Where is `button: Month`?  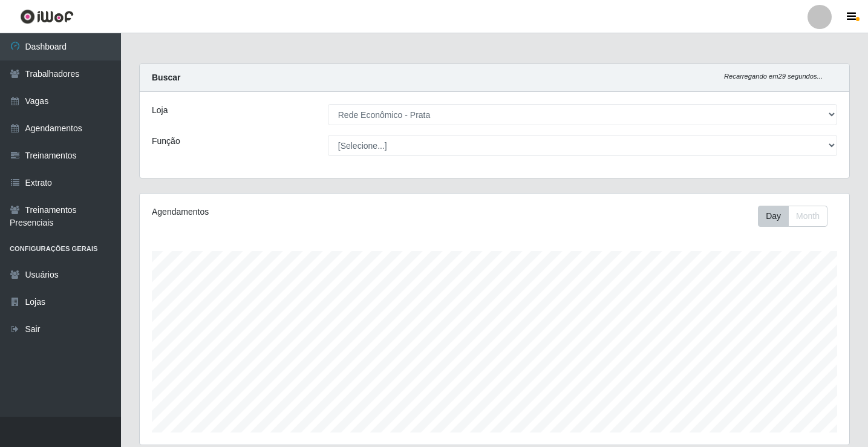
button: Month is located at coordinates (808, 216).